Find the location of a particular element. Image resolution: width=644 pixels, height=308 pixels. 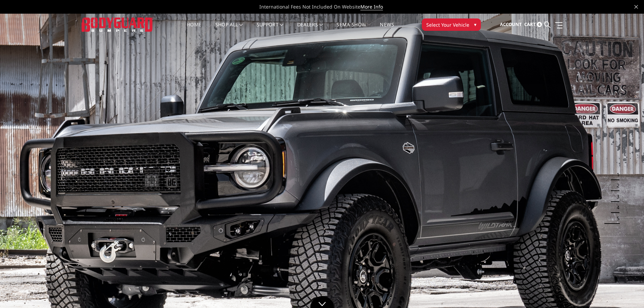

button: 2 of 5 is located at coordinates (616, 185).